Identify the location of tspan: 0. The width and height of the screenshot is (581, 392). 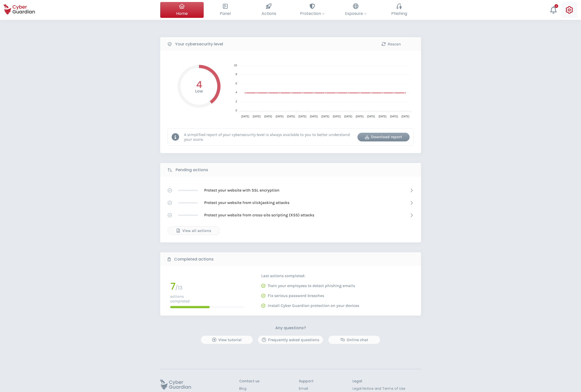
(236, 111).